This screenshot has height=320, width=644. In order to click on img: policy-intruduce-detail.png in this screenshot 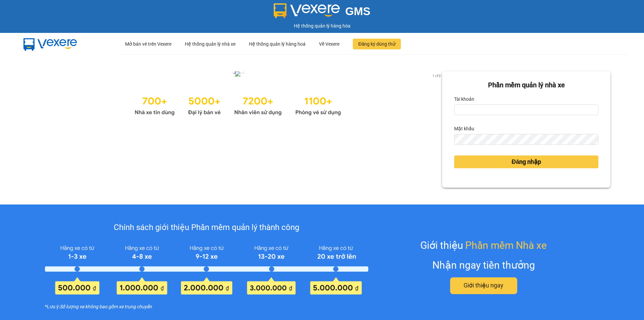, I will do `click(206, 268)`.